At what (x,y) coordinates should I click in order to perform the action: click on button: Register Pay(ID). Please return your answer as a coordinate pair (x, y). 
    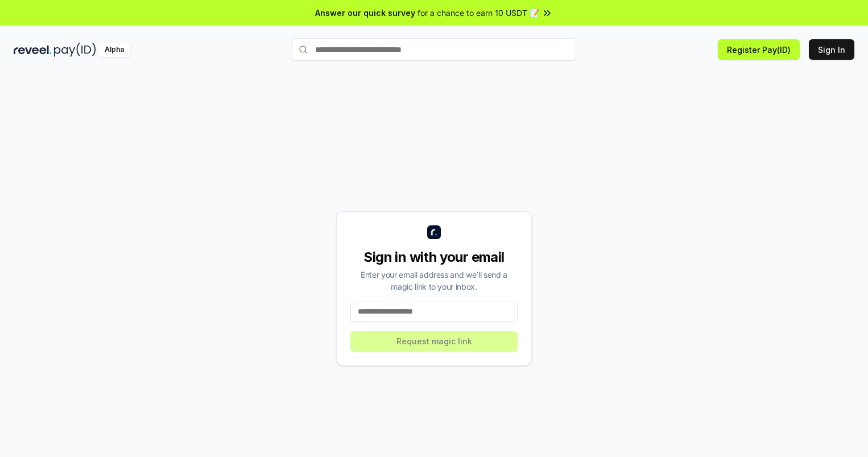
    Looking at the image, I should click on (759, 50).